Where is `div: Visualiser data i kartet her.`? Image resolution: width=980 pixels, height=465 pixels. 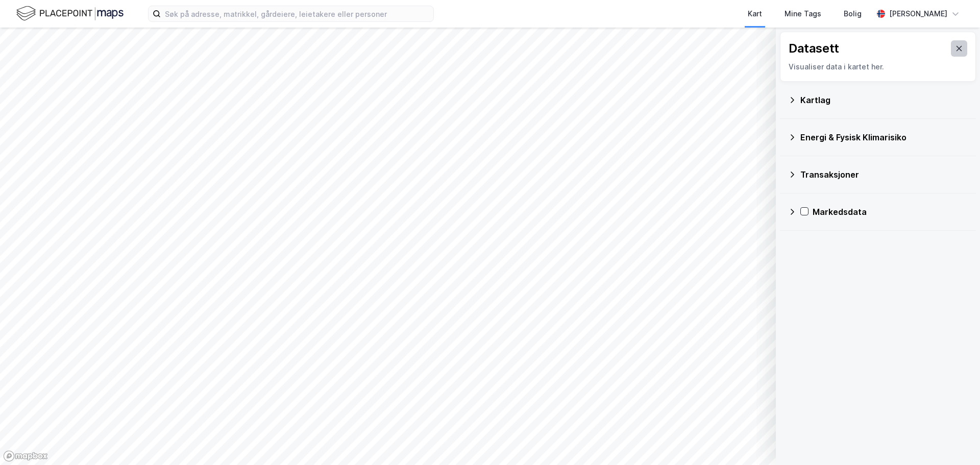
div: Visualiser data i kartet her. is located at coordinates (878, 67).